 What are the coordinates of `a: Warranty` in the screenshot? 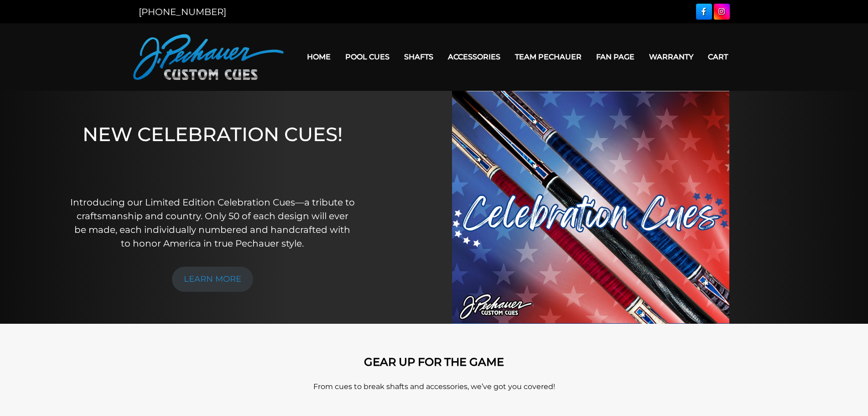 It's located at (671, 57).